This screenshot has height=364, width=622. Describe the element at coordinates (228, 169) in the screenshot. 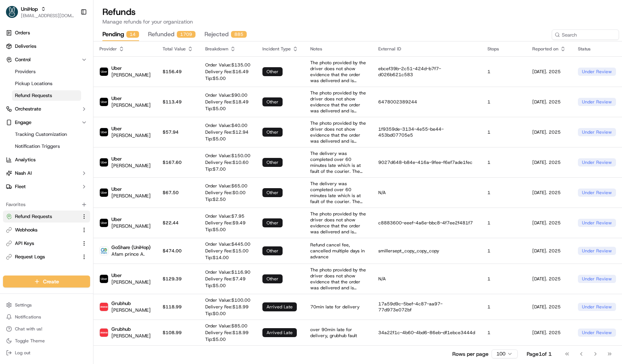

I see `p: Tip: $ 7.00` at that location.